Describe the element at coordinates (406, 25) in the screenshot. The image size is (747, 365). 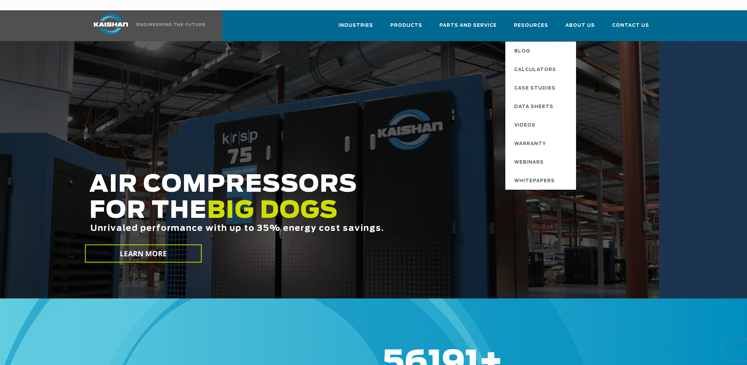
I see `span: Products` at that location.